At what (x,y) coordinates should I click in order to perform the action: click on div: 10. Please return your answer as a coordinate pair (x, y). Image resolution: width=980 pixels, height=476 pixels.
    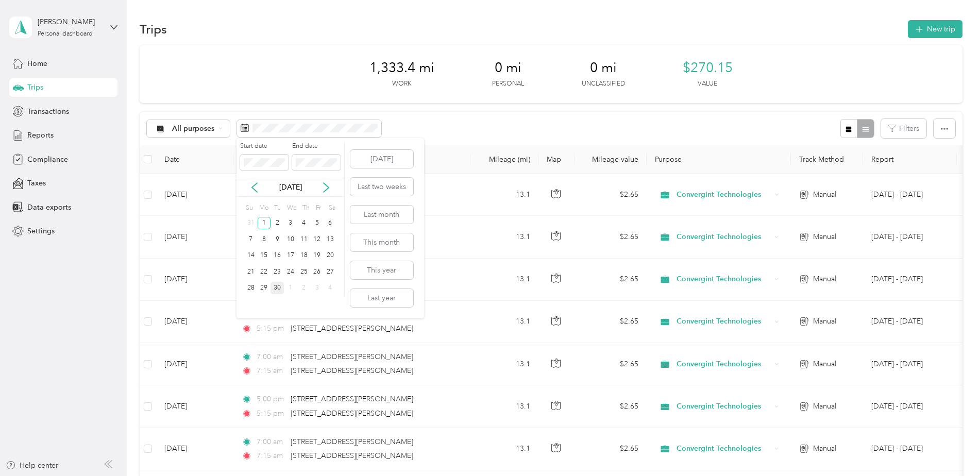
    Looking at the image, I should click on (290, 239).